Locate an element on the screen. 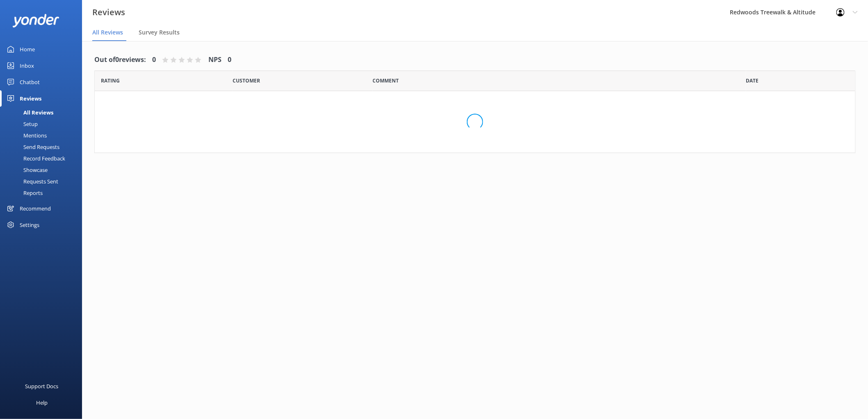  div: Showcase is located at coordinates (26, 170).